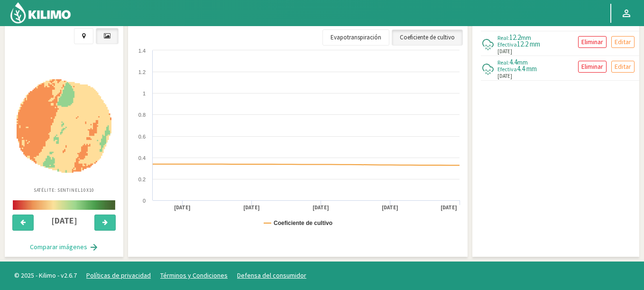 This screenshot has height=290, width=644. Describe the element at coordinates (142, 158) in the screenshot. I see `text: 0.4` at that location.